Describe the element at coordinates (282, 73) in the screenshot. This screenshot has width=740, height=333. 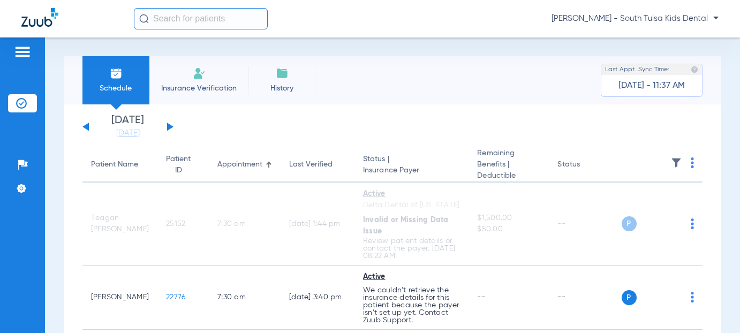
I see `img: History` at that location.